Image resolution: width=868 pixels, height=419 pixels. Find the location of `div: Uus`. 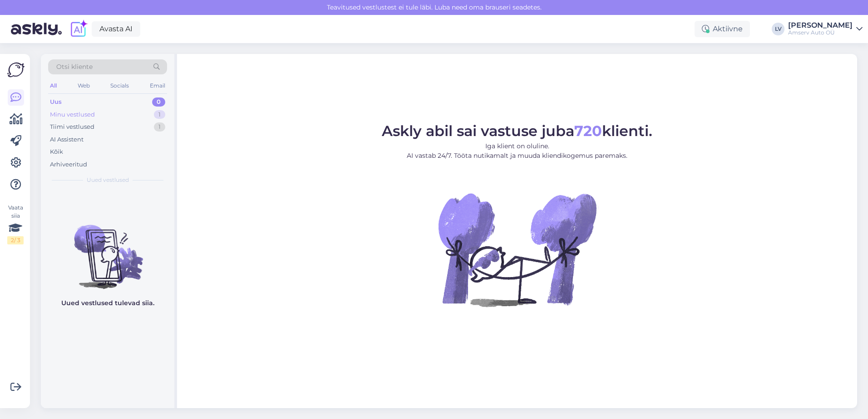

div: Uus is located at coordinates (56, 102).